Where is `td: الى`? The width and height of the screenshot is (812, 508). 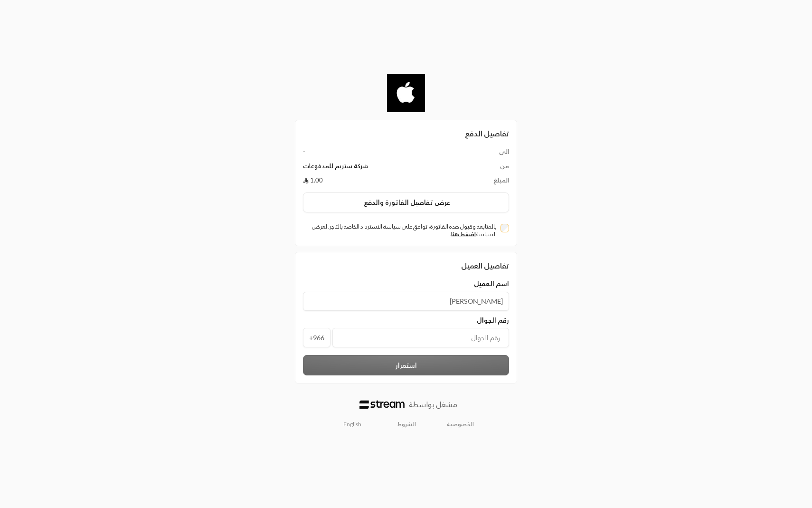 td: الى is located at coordinates (489, 154).